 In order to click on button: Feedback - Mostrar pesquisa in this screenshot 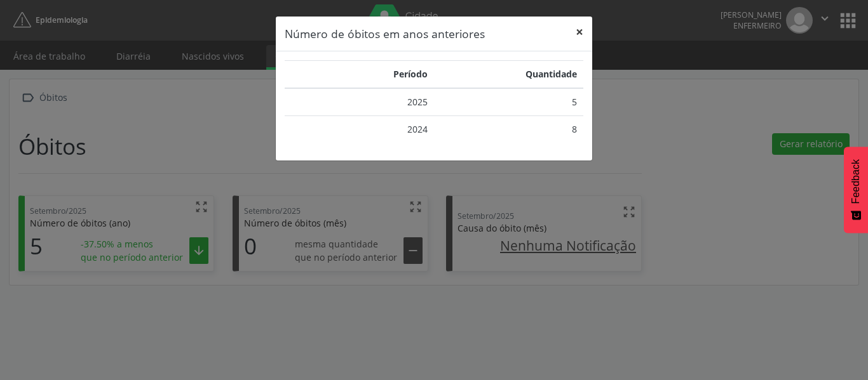, I will do `click(856, 190)`.